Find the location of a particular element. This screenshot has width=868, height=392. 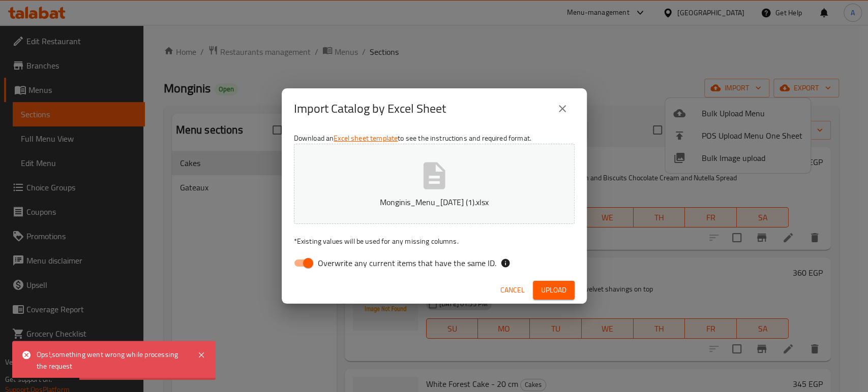

div: Download an to see the instructions and required format. is located at coordinates (434, 202).